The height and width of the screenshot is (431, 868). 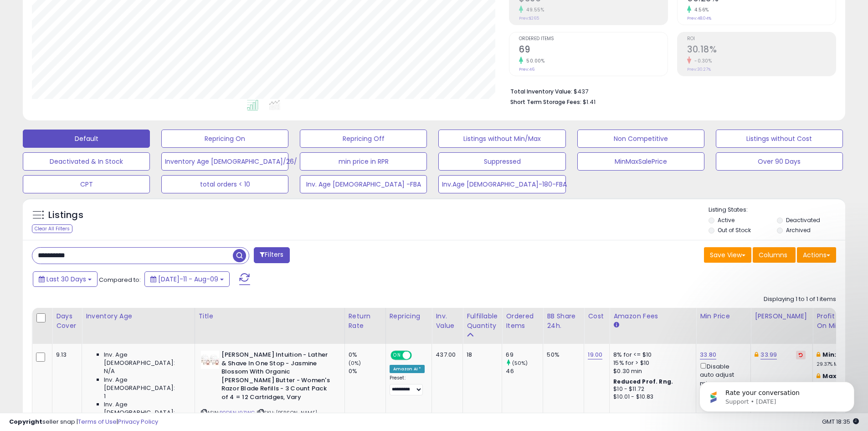 What do you see at coordinates (86, 139) in the screenshot?
I see `button: Default` at bounding box center [86, 139].